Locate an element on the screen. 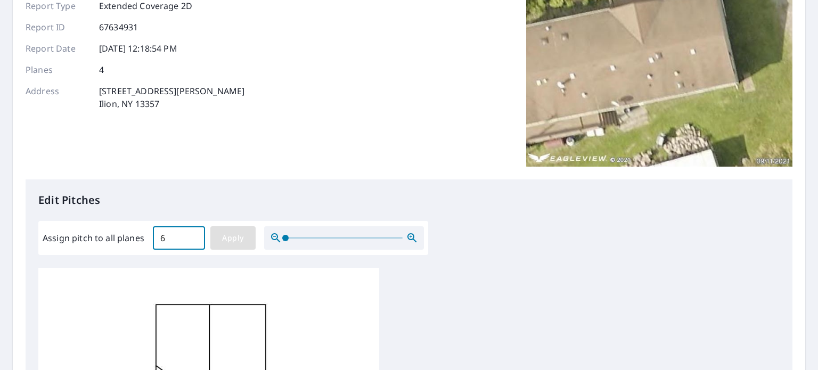 Image resolution: width=818 pixels, height=370 pixels. span: Apply is located at coordinates (233, 238).